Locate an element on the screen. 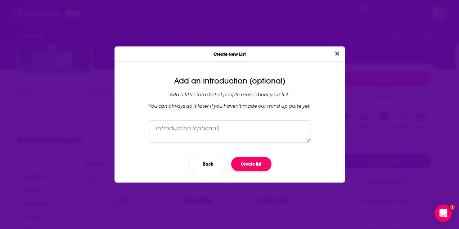 This screenshot has height=229, width=459. div: Add an introduction (optional) is located at coordinates (230, 81).